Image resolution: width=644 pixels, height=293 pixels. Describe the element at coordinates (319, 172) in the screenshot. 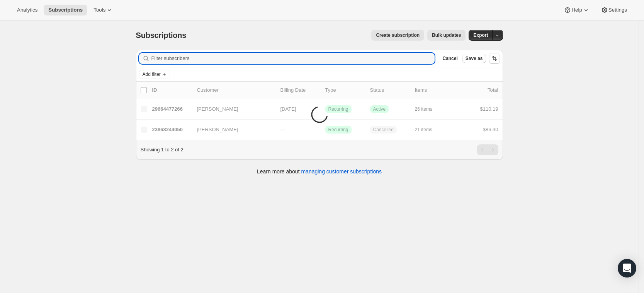

I see `p: Learn more about` at that location.